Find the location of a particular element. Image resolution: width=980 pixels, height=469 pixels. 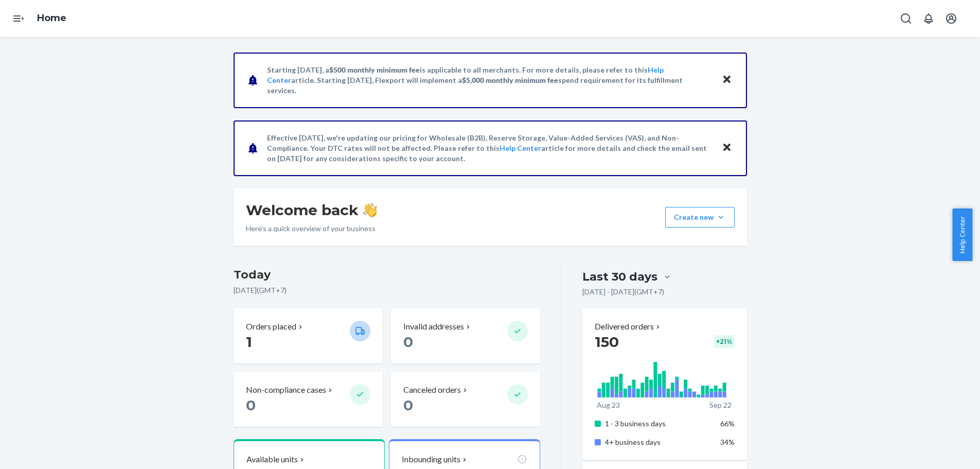

p: Aug 23 is located at coordinates (608, 405).